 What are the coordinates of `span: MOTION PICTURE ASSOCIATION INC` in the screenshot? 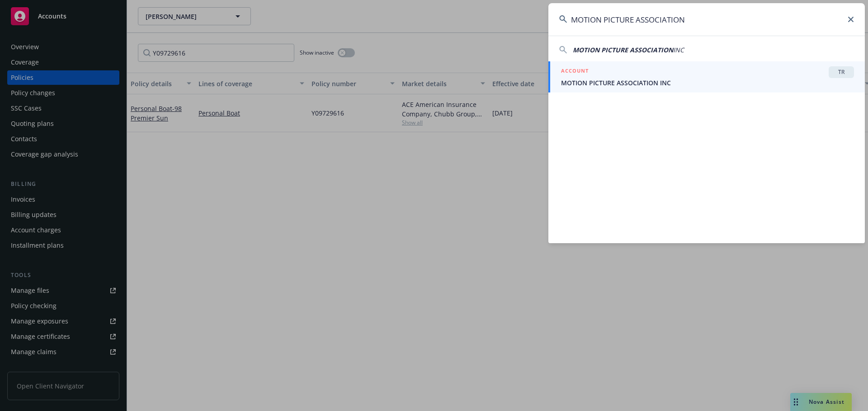 It's located at (708, 83).